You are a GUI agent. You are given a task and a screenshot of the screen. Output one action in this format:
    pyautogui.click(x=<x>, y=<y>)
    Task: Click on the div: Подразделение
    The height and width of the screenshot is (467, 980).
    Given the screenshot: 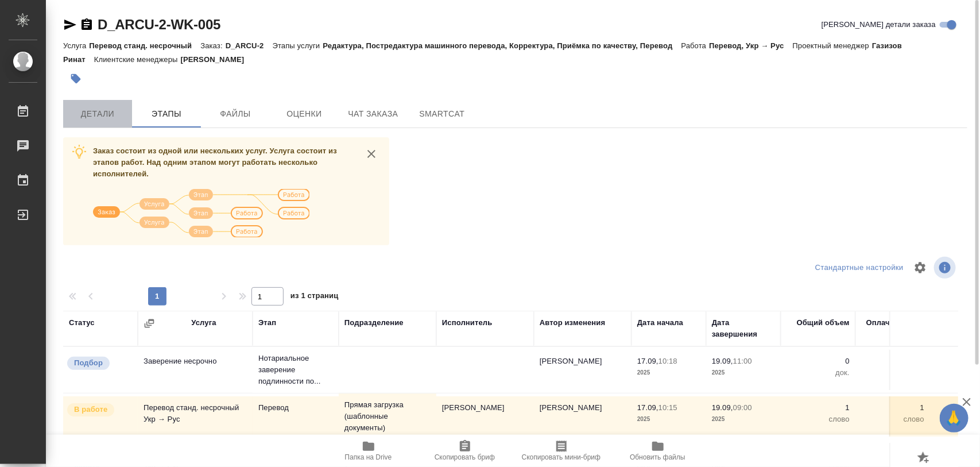 What is the action you would take?
    pyautogui.click(x=374, y=323)
    